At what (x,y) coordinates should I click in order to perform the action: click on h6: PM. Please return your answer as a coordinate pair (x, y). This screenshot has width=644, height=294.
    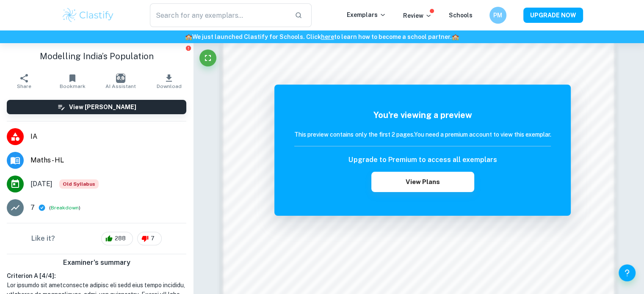
    Looking at the image, I should click on (497, 16).